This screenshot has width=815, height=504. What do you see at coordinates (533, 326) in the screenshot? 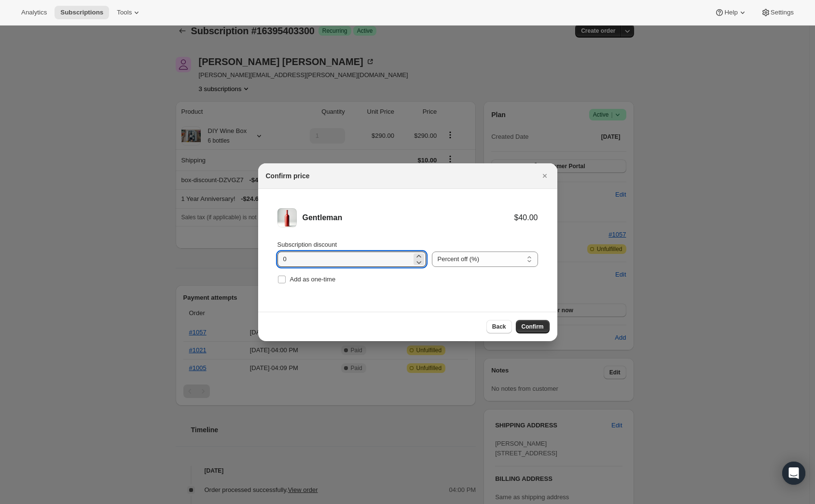
I see `span: Confirm` at bounding box center [533, 326].